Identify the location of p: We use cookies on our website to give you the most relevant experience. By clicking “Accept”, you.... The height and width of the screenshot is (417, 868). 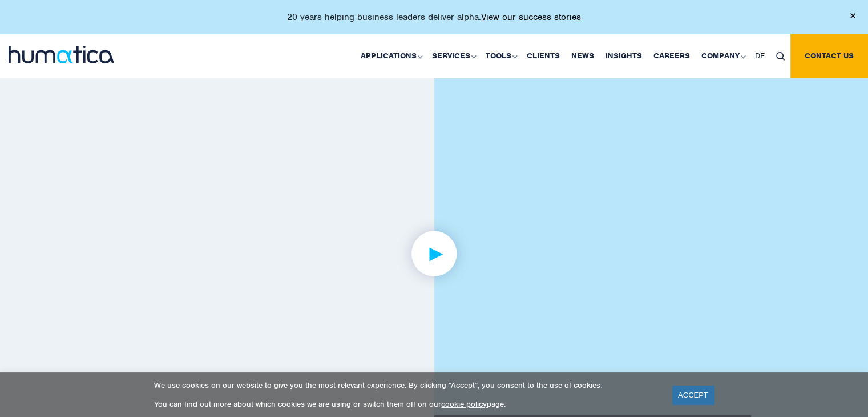
(406, 385).